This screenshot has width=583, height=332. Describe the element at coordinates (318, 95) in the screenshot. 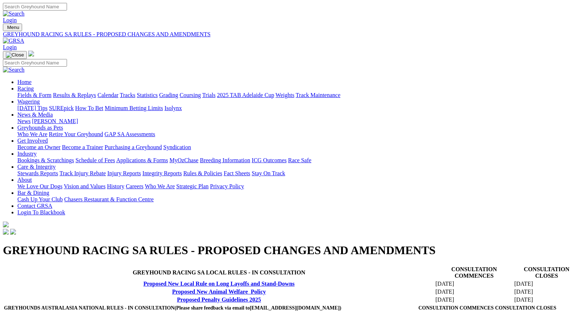

I see `a: Track Maintenance` at that location.